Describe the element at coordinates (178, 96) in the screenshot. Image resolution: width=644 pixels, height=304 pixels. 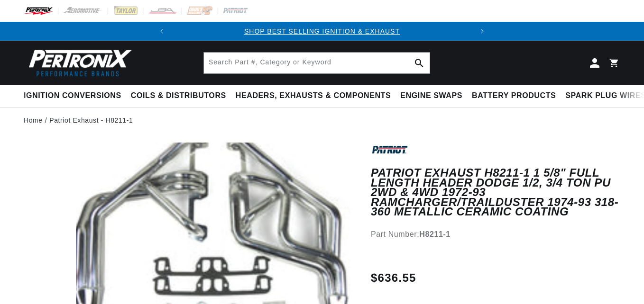
I see `span: Coils & Distributors` at that location.